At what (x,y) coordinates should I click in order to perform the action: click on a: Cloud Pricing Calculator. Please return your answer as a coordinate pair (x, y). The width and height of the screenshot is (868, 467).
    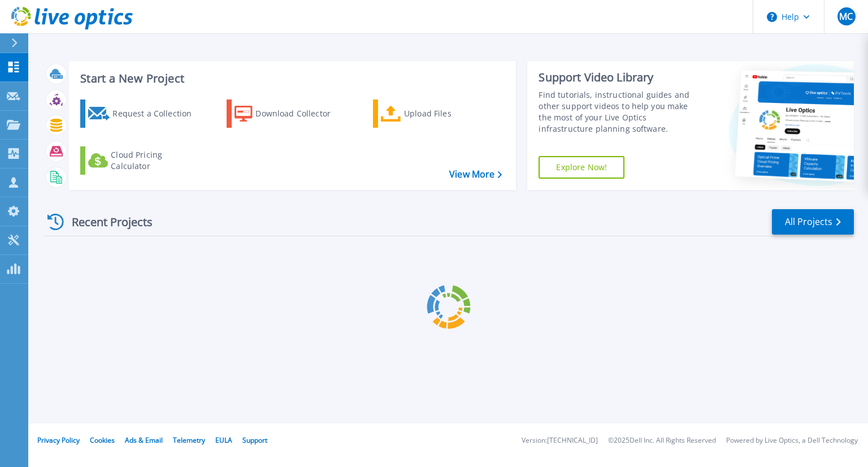
    Looking at the image, I should click on (143, 160).